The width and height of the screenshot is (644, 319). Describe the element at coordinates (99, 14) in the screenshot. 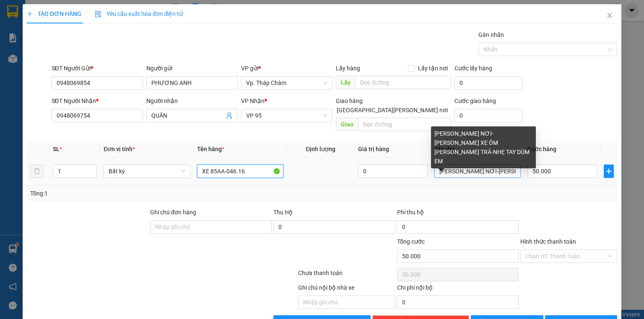

I see `img: icon` at that location.